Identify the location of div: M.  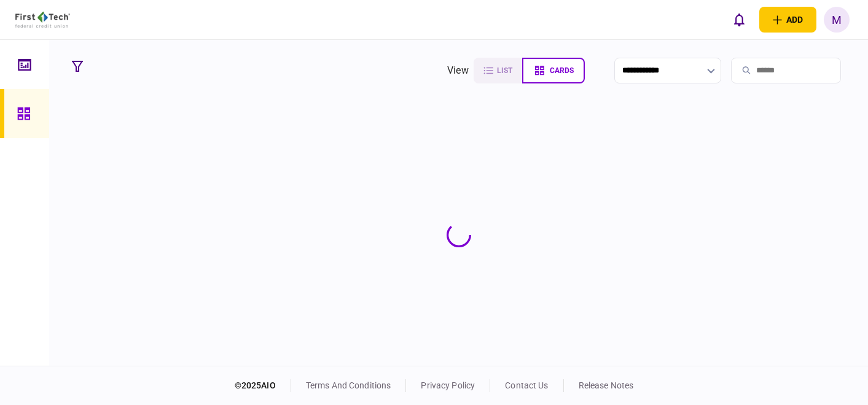
(837, 20).